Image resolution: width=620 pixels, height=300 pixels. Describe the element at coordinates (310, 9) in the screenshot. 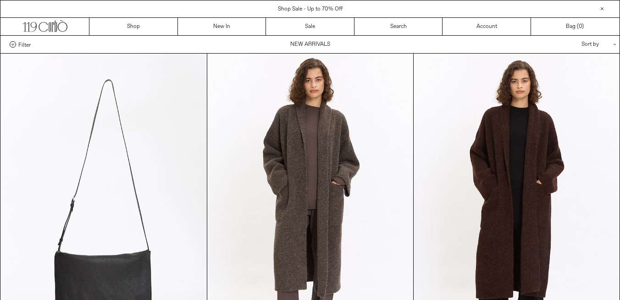

I see `a: Shop Sale - Up to 70% Off` at that location.